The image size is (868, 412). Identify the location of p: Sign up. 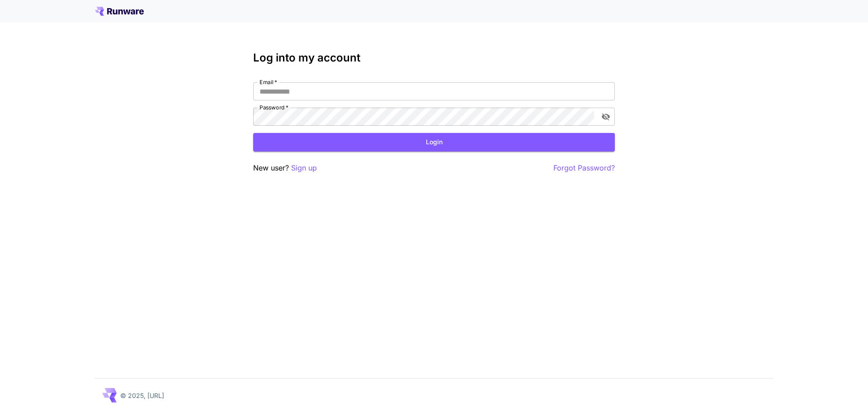
(303, 168).